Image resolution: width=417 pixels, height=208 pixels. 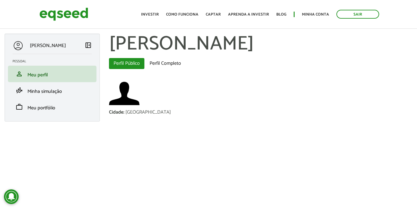 What do you see at coordinates (52, 107) in the screenshot?
I see `a: workMeu portfólio` at bounding box center [52, 107].